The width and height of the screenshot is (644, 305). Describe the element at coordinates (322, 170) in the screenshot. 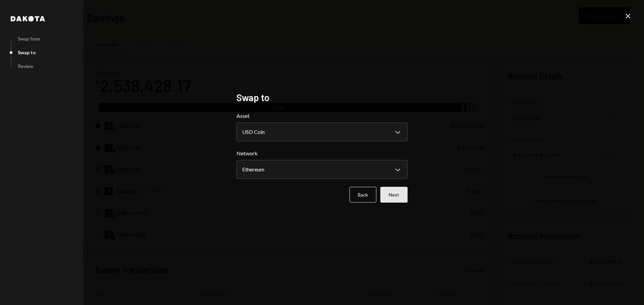

I see `button: Network` at that location.